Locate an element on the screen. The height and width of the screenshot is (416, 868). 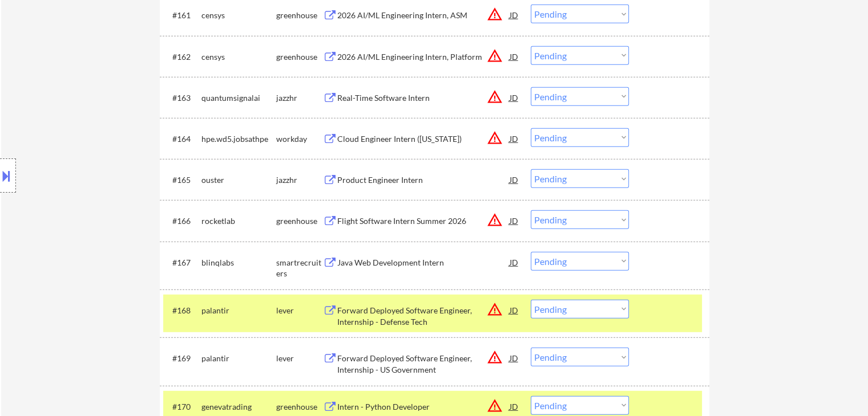
div: Flight Software Intern Summer 2026 is located at coordinates (423, 221).